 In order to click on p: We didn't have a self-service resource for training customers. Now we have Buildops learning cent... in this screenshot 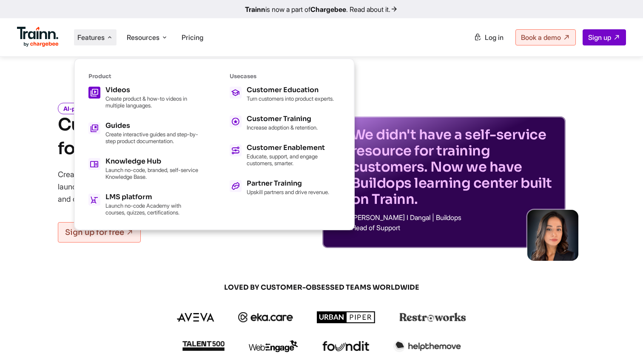, I will do `click(454, 167)`.